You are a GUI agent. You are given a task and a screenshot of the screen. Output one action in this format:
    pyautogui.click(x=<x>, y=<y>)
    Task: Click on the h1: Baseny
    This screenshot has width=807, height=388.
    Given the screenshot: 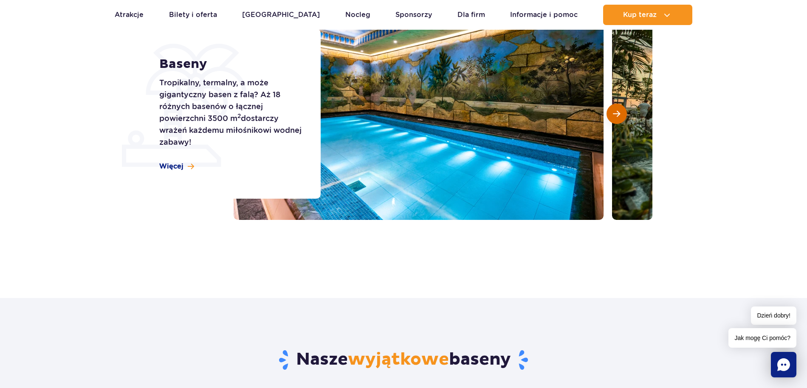 What is the action you would take?
    pyautogui.click(x=230, y=64)
    